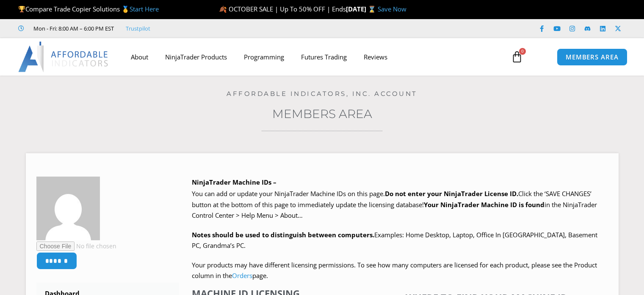  Describe the element at coordinates (394, 270) in the screenshot. I see `span: Your products may have different licensing permissions. To see how many computers are licensed fo...` at that location.